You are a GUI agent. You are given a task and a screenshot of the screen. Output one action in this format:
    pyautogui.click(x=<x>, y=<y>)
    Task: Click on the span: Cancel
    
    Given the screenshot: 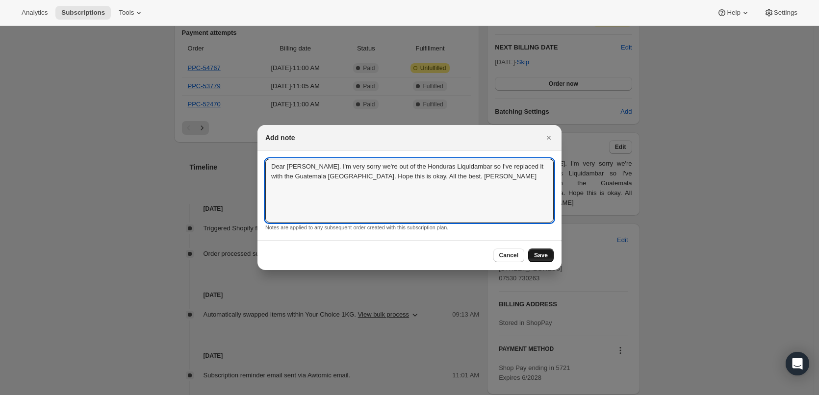 What is the action you would take?
    pyautogui.click(x=509, y=256)
    